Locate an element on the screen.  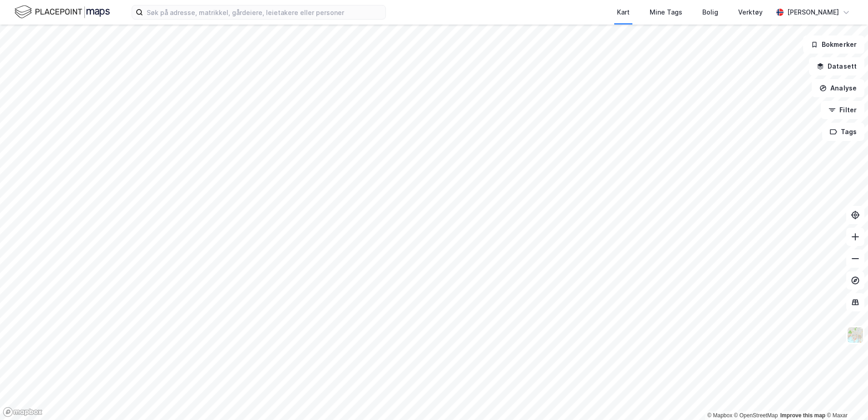
img: Z is located at coordinates (855, 335).